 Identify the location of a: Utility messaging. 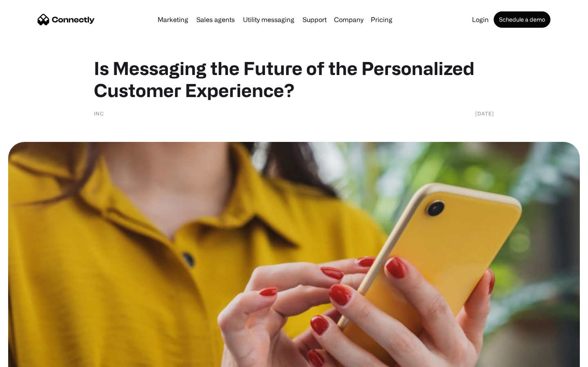
(269, 19).